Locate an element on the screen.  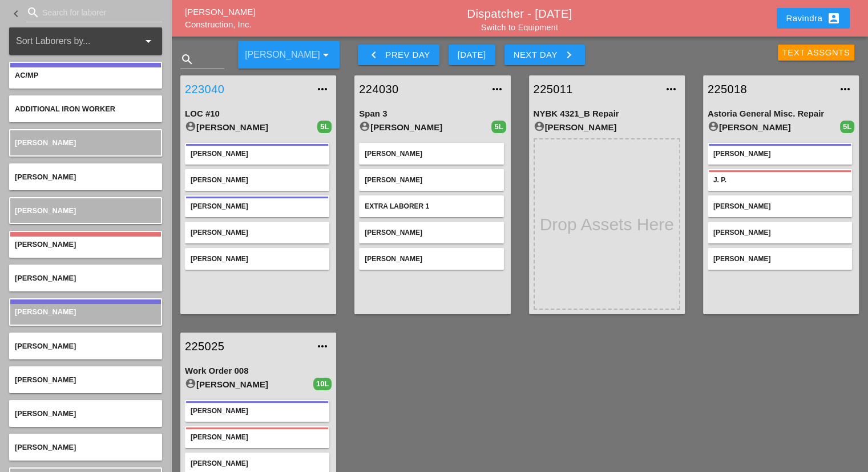
button: Text Assgnts is located at coordinates (816, 53).